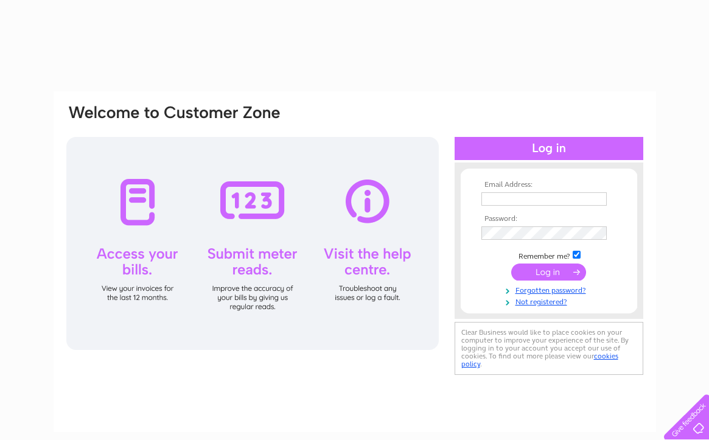 The image size is (709, 440). I want to click on a: Not registered?, so click(550, 300).